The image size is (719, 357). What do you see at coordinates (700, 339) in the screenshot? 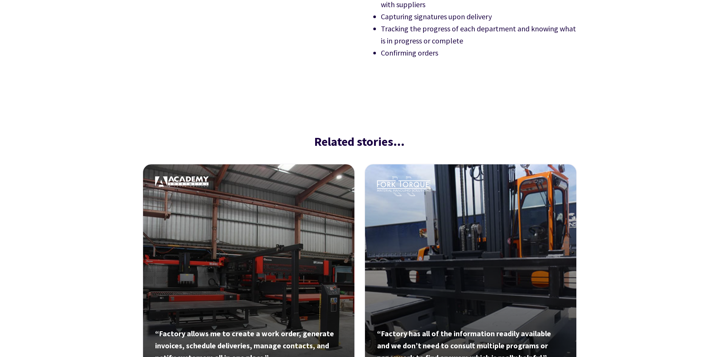
I see `div: Chat Widget` at bounding box center [700, 339].